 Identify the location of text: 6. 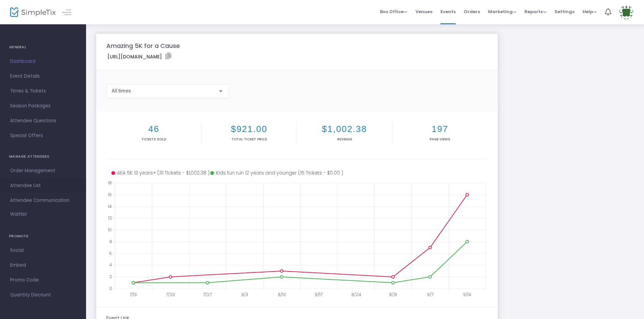
(110, 253).